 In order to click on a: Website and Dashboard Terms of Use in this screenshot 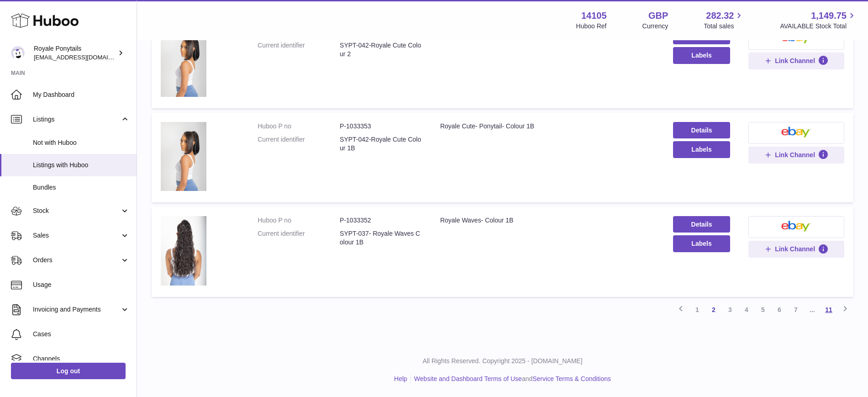, I will do `click(468, 379)`.